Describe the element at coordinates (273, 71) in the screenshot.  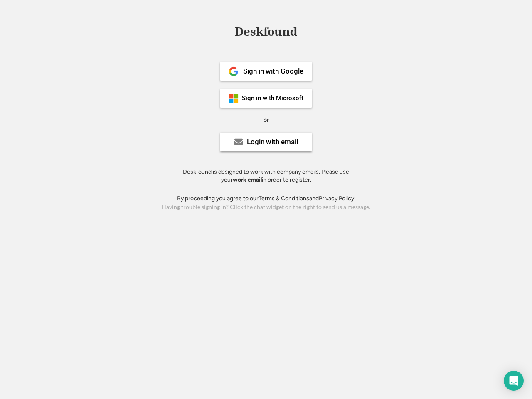
I see `div: Sign in with Google` at that location.